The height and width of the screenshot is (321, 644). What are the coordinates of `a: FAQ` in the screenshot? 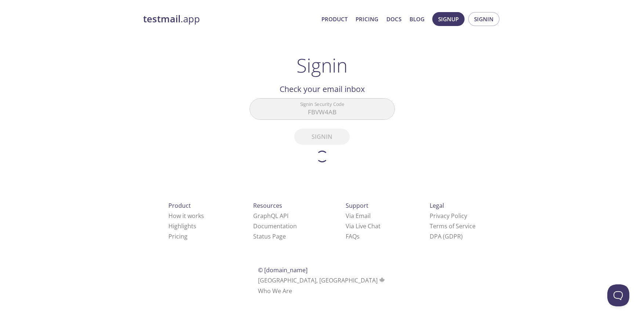 It's located at (353, 236).